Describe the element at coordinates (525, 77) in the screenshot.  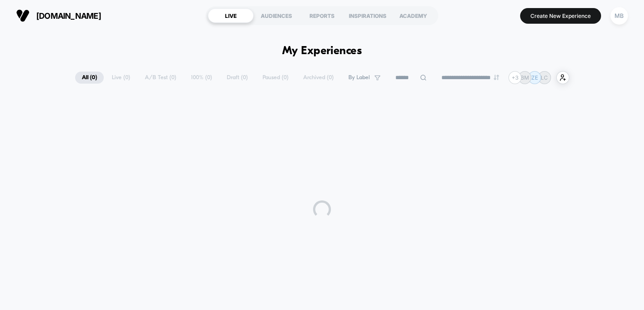
I see `p: BM` at that location.